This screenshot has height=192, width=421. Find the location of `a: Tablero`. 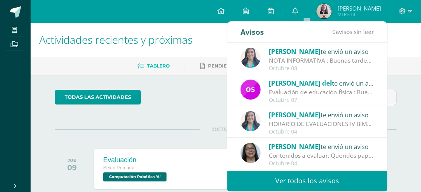

a: Tablero is located at coordinates (153, 66).